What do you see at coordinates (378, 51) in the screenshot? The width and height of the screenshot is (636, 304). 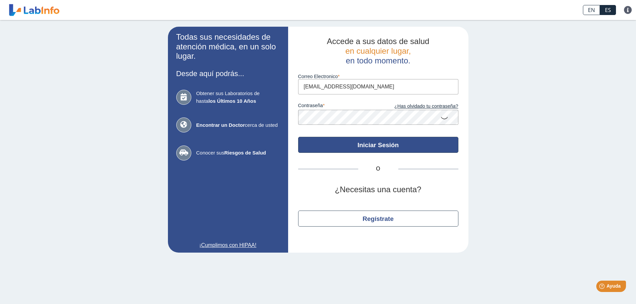 I see `span: en cualquier lugar,` at bounding box center [378, 51].